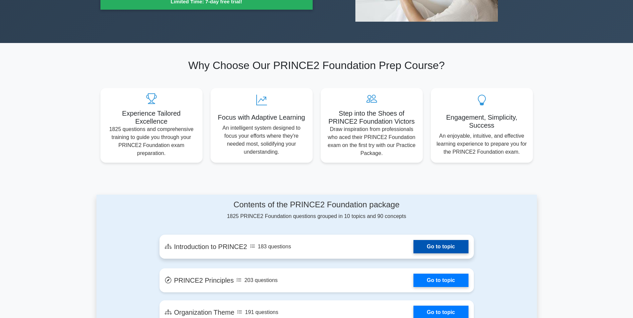 The height and width of the screenshot is (318, 633). I want to click on p: An intelligent system designed to focus your efforts where they're needed most, solidifying your ..., so click(262, 140).